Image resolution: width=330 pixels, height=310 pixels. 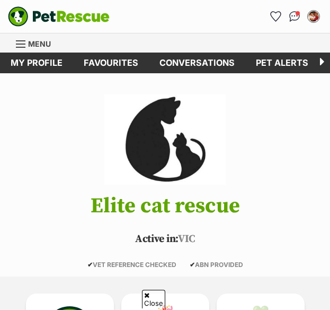 I want to click on a: Conversations, so click(x=295, y=16).